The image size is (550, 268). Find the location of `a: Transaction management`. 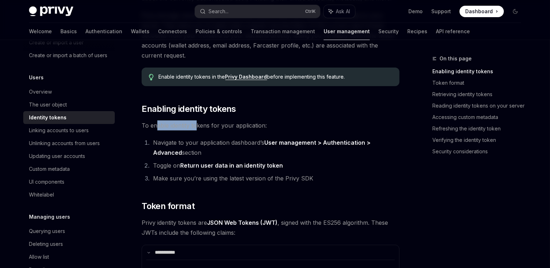

a: Transaction management is located at coordinates (283, 31).